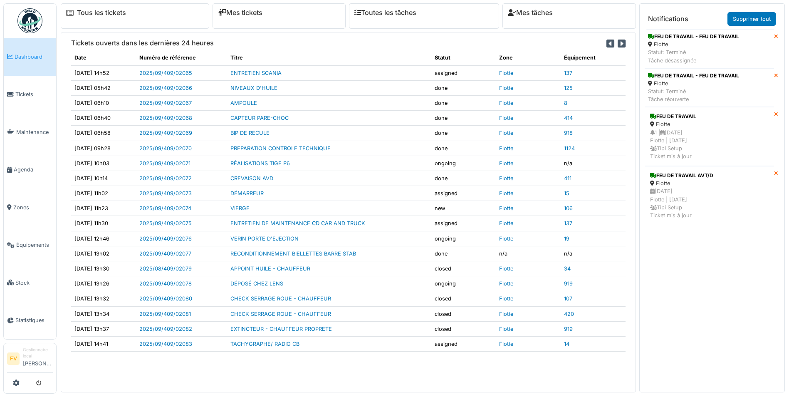  What do you see at coordinates (166, 178) in the screenshot?
I see `a: 2025/09/409/02072` at bounding box center [166, 178].